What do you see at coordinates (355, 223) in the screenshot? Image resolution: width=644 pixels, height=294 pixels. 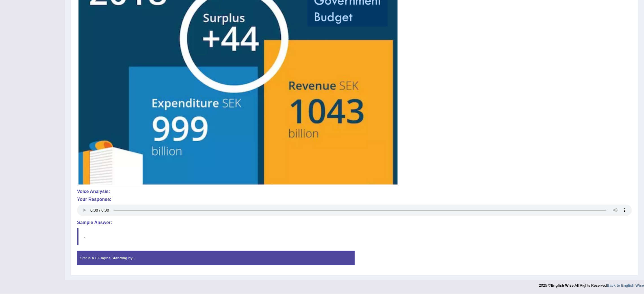 I see `h4: Sample Answer:` at bounding box center [355, 223].